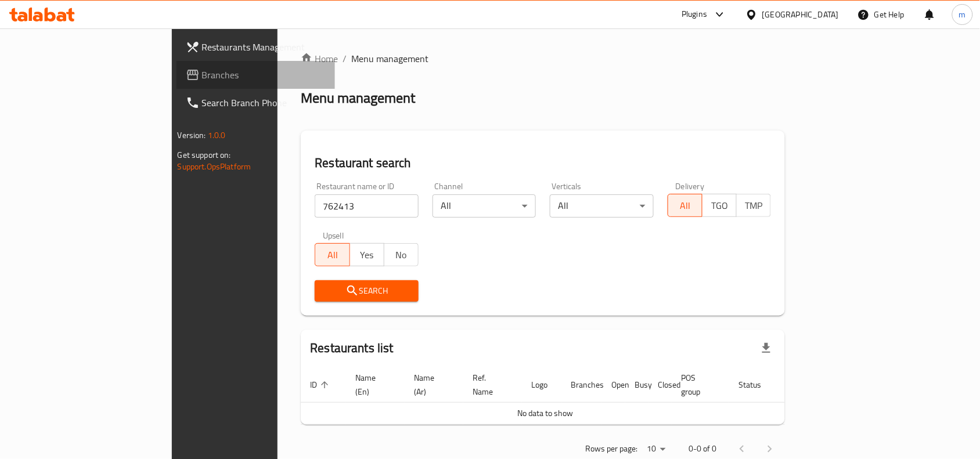  I want to click on a: Support.OpsPlatform, so click(214, 166).